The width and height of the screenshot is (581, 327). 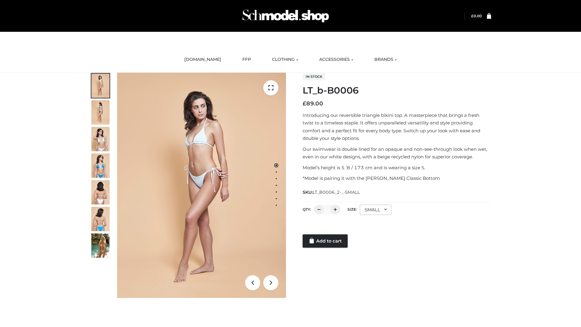 What do you see at coordinates (352, 209) in the screenshot?
I see `label: Size:` at bounding box center [352, 209].